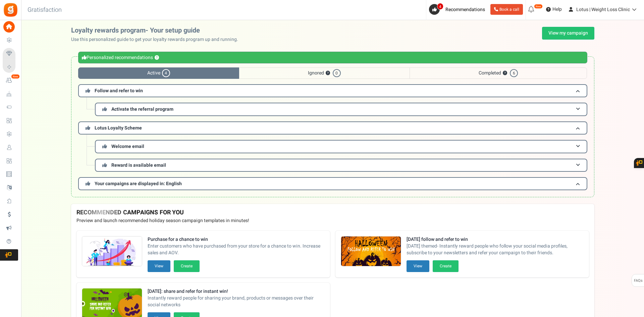 The width and height of the screenshot is (644, 317). Describe the element at coordinates (333, 212) in the screenshot. I see `h4: RECOMMENDED CAMPAIGNS FOR YOU` at that location.